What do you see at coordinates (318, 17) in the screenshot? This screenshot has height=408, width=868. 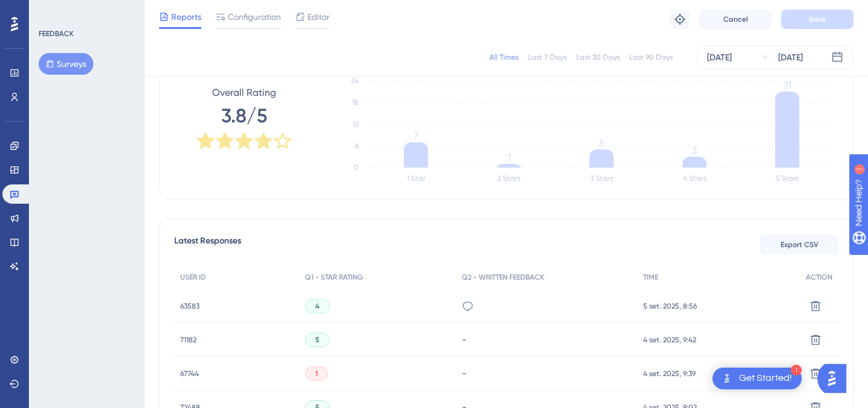 I see `span: Editor` at bounding box center [318, 17].